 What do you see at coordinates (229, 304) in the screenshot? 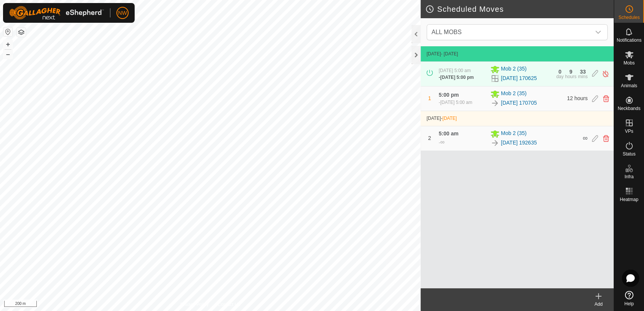
I see `a: Contact Us` at bounding box center [229, 304].